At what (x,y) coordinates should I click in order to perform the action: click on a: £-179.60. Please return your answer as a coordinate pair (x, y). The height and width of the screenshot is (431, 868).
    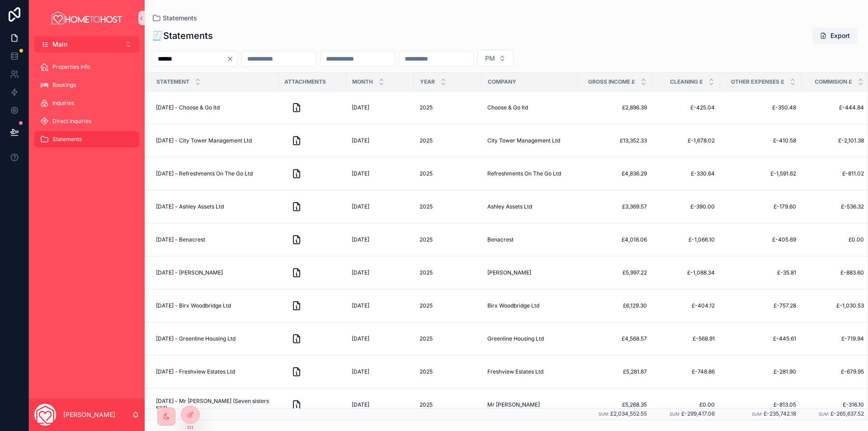
    Looking at the image, I should click on (761, 207).